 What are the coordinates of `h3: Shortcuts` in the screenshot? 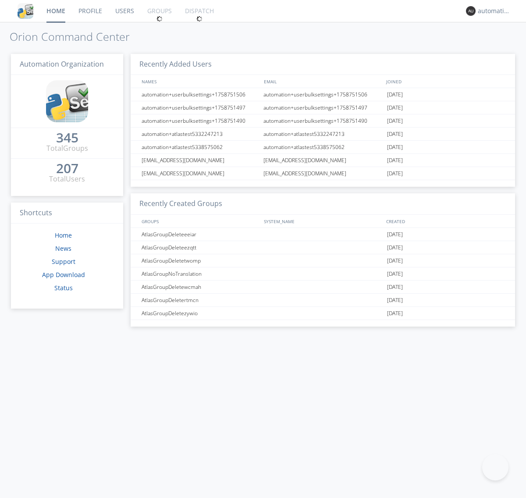 It's located at (67, 213).